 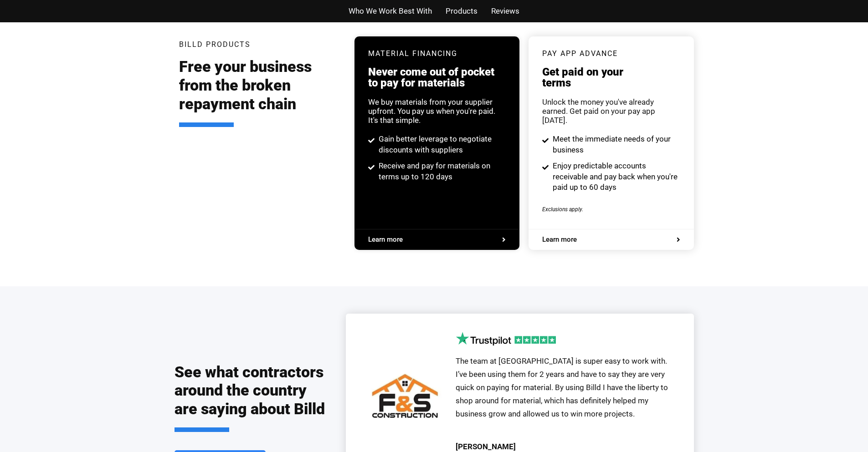 What do you see at coordinates (615, 177) in the screenshot?
I see `span: Enjoy predictable accounts receivable and pay back when you're paid up to 60 days` at bounding box center [615, 177].